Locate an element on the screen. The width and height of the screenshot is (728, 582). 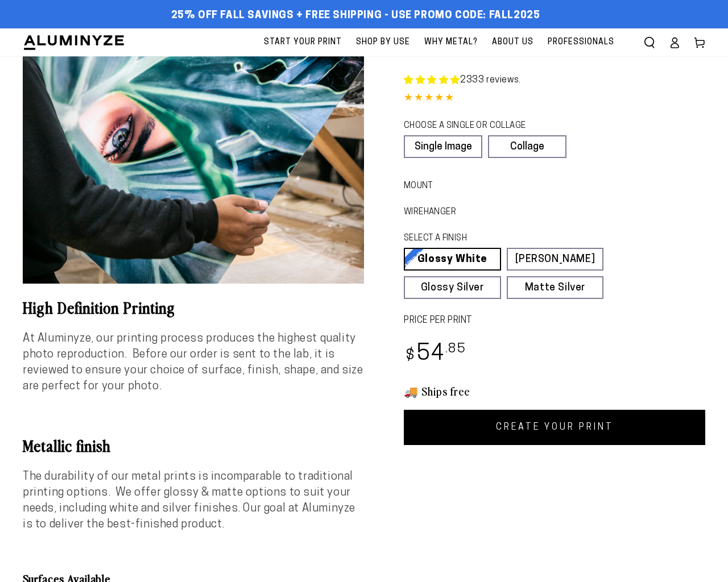
a: About Us is located at coordinates (513, 42).